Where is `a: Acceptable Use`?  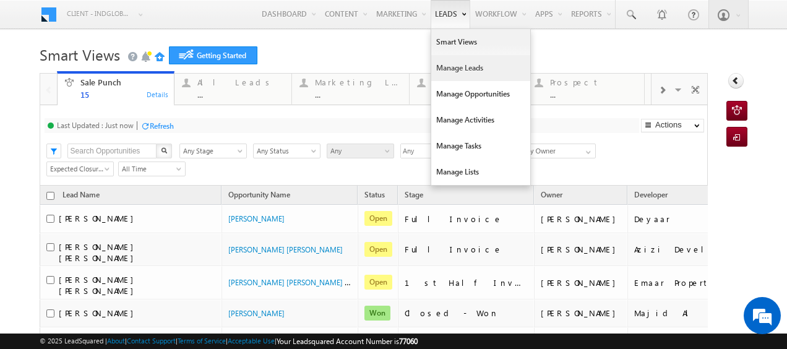
a: Acceptable Use is located at coordinates (251, 340).